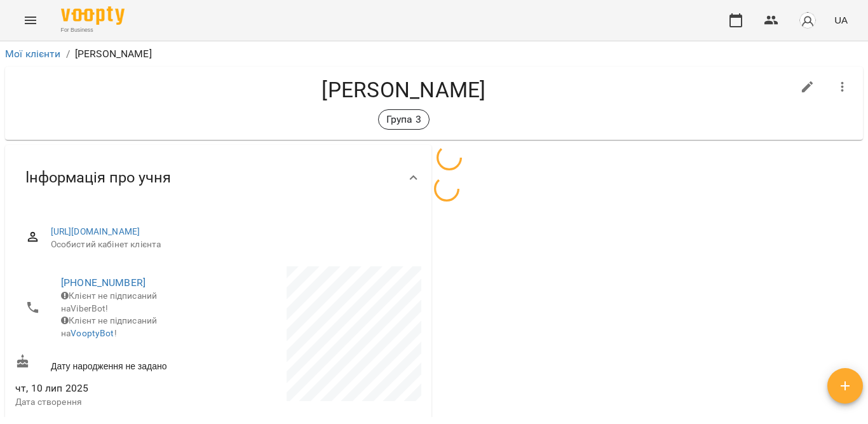  What do you see at coordinates (116, 402) in the screenshot?
I see `p: Дата створення` at bounding box center [116, 402].